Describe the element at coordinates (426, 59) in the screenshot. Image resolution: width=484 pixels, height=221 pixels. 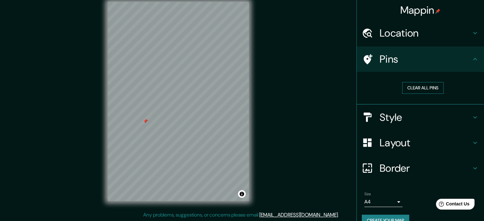
I see `h4: Pins` at that location.